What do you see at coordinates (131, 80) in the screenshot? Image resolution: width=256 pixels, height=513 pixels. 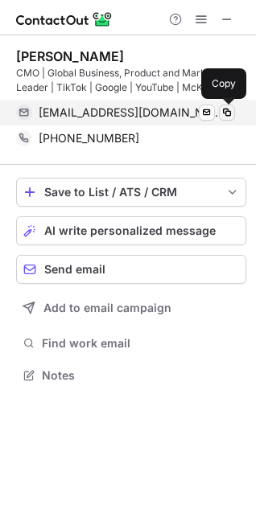 I see `div: CMO | Global Business, Product and Marketing Leader | TikTok | Google | YouTube | McKinsey | P&G ...` at bounding box center [131, 80].